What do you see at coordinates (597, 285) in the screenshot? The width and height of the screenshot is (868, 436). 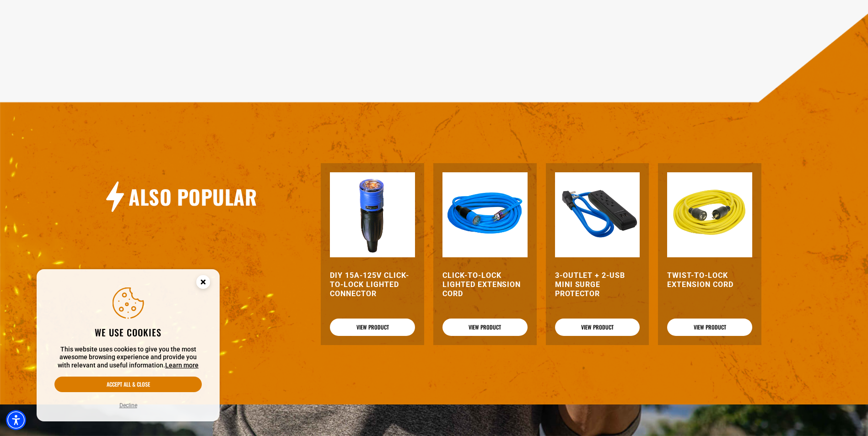 I see `h3: 3-Outlet + 2-USB Mini Surge Protector` at bounding box center [597, 285].